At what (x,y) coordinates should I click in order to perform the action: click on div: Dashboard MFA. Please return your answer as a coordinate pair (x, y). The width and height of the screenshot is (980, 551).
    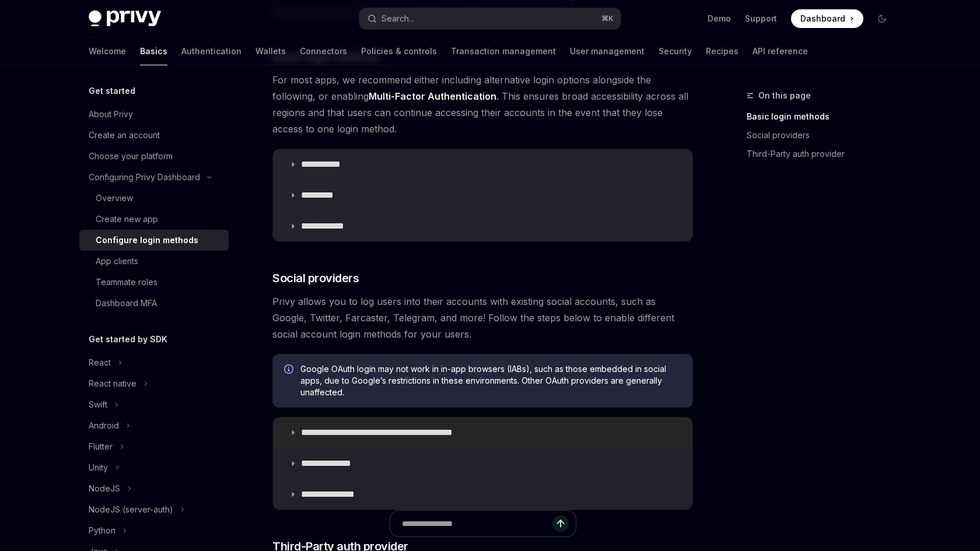
    Looking at the image, I should click on (126, 303).